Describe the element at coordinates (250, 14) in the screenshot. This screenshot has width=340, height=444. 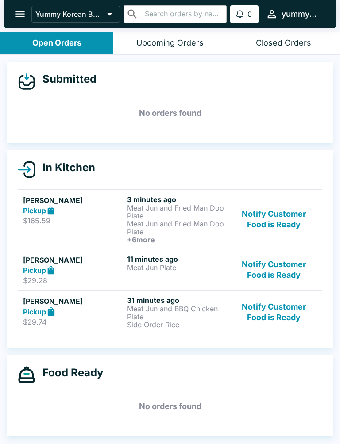
I see `p: 0` at that location.